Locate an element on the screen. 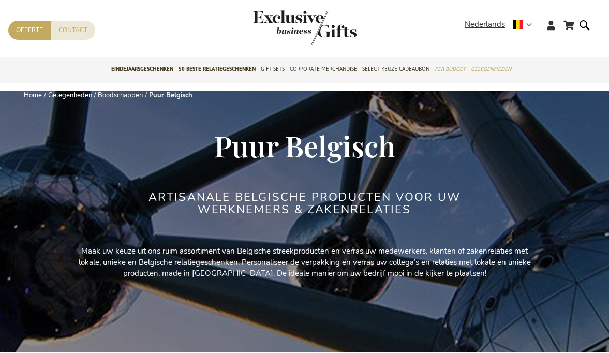 The image size is (609, 353). img: Exclusive Business gifts logo is located at coordinates (305, 27).